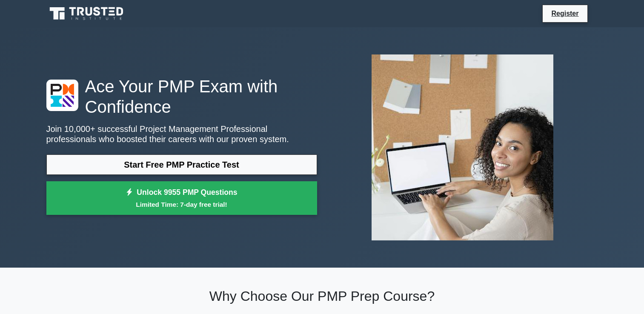  I want to click on a: Start Free PMP Practice Test, so click(182, 165).